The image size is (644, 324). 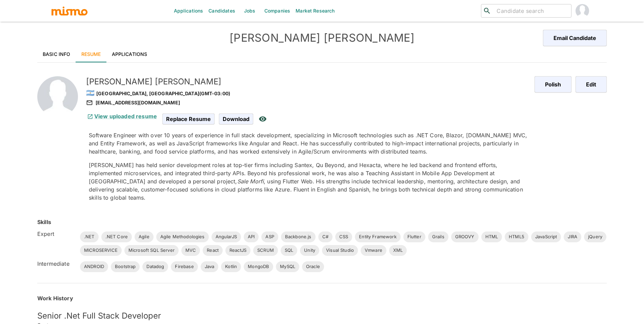 I want to click on span: HTML5, so click(x=517, y=237).